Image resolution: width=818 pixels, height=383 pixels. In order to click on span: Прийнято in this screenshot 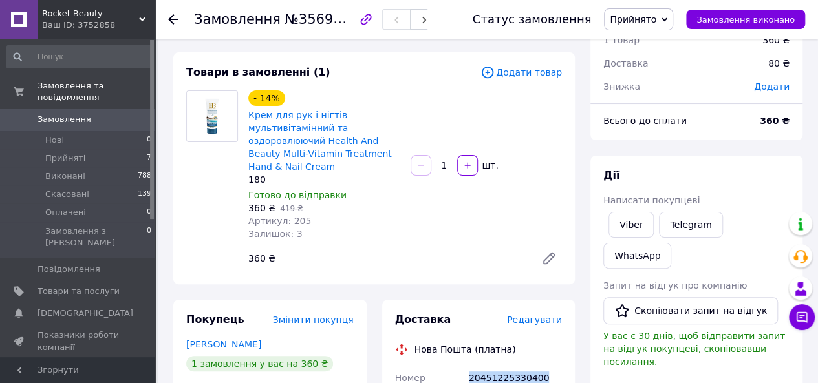, I will do `click(633, 19)`.